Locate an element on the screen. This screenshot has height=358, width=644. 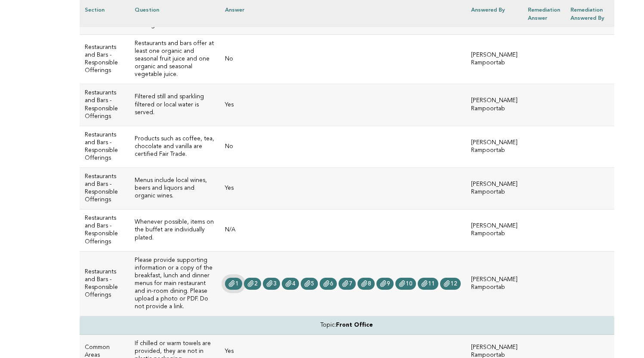
a: 10 is located at coordinates (406, 284).